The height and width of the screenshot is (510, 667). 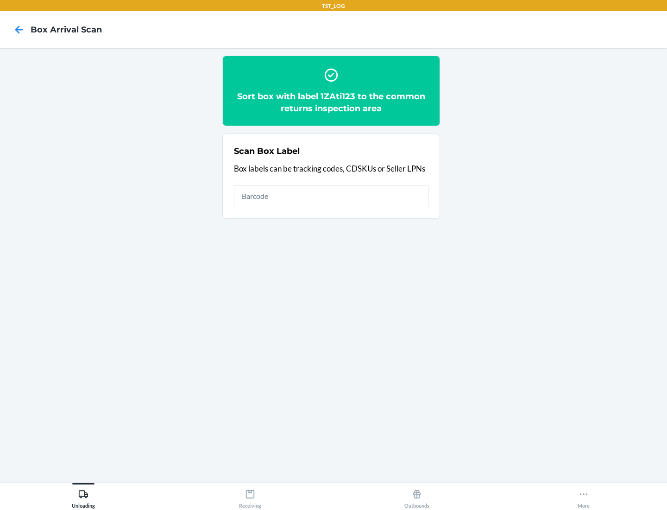 I want to click on input: Barcode, so click(x=331, y=196).